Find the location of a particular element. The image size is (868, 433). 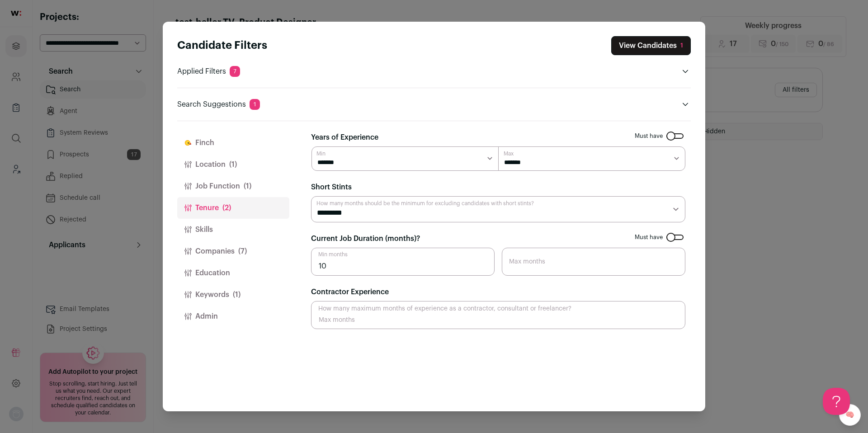

label: Max is located at coordinates (508, 154).